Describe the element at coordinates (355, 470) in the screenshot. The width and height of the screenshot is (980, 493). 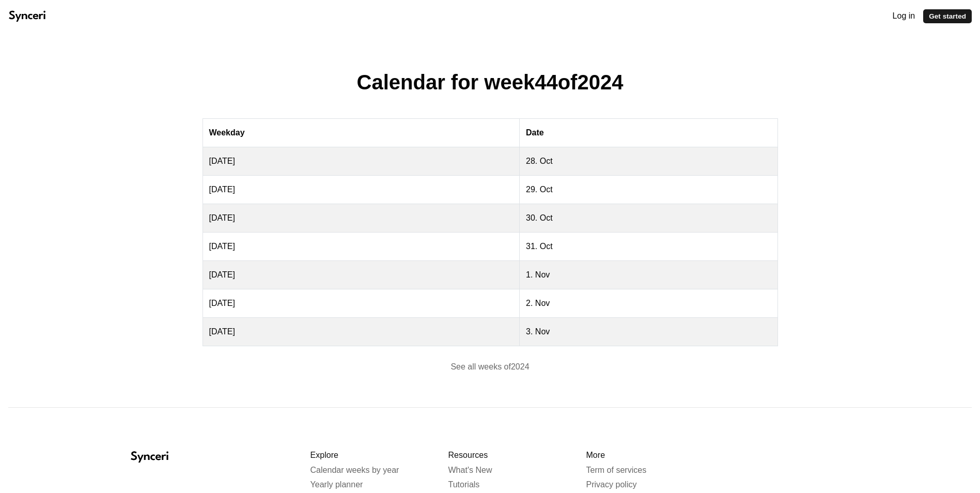
I see `span: Calendar weeks by year` at that location.